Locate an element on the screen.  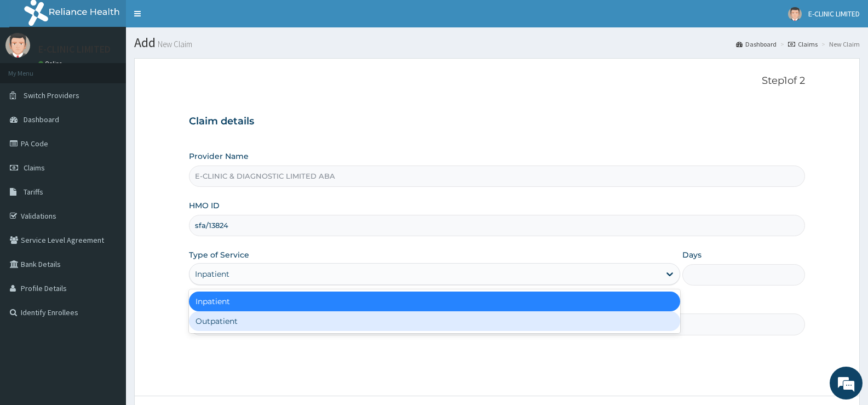
h1: Add is located at coordinates (496, 43).